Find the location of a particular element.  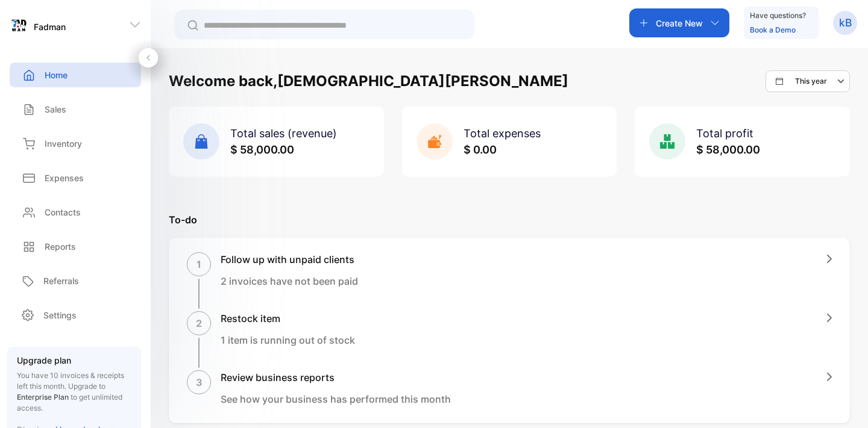

p: 2 invoices have not been paid is located at coordinates (290, 281).